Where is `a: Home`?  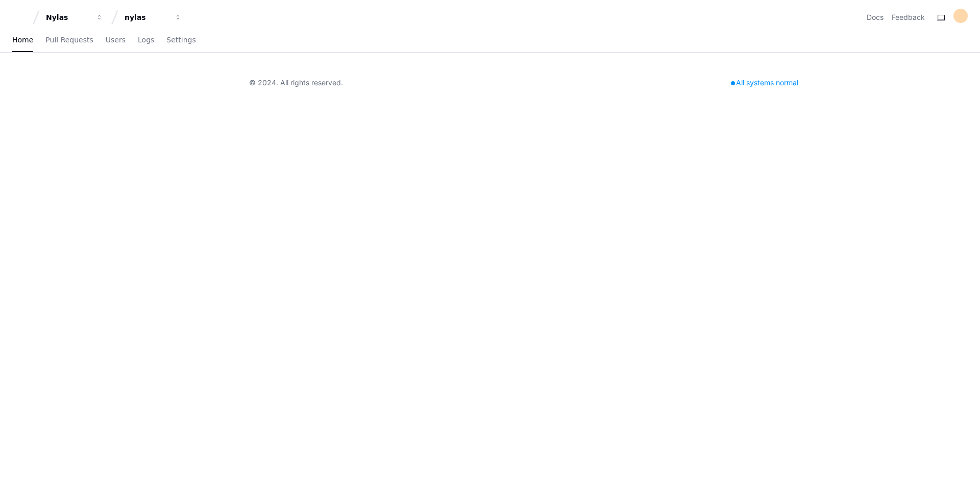
a: Home is located at coordinates (22, 40).